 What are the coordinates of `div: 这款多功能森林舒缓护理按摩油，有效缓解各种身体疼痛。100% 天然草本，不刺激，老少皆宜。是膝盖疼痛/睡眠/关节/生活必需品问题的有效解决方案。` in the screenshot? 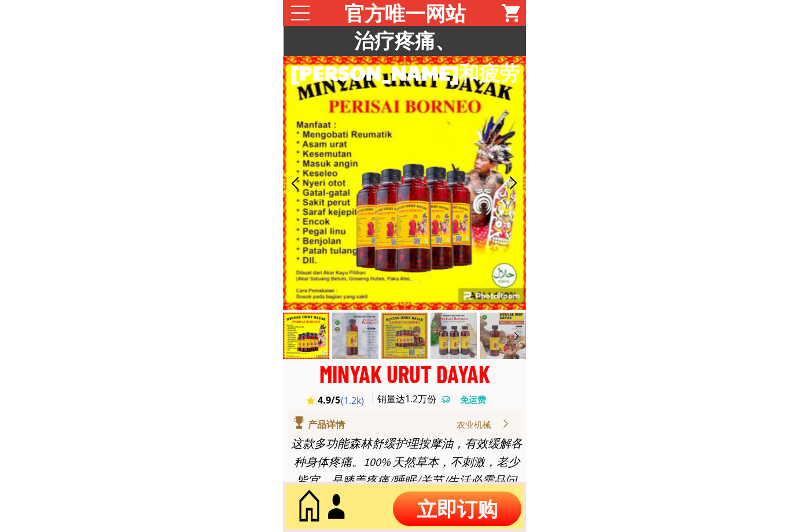 It's located at (407, 471).